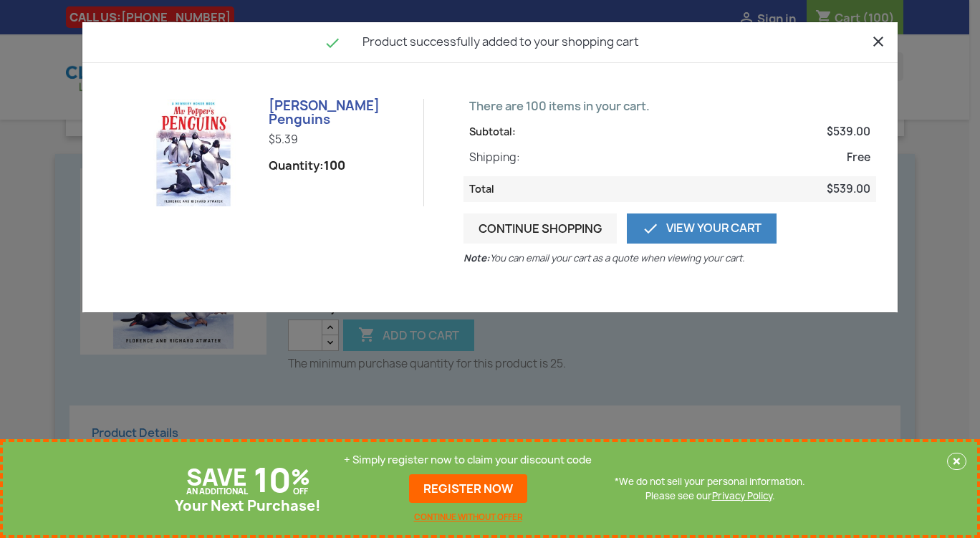 The image size is (980, 538). What do you see at coordinates (879, 41) in the screenshot?
I see `button: Close` at bounding box center [879, 41].